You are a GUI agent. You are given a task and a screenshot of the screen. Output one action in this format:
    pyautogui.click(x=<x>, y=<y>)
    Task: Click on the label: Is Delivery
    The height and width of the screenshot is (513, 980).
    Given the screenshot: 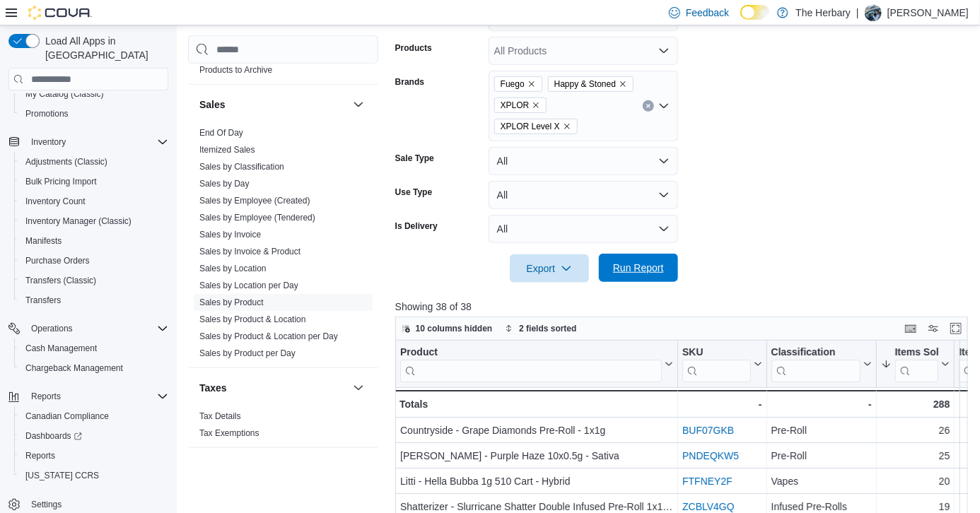 What is the action you would take?
    pyautogui.click(x=416, y=226)
    